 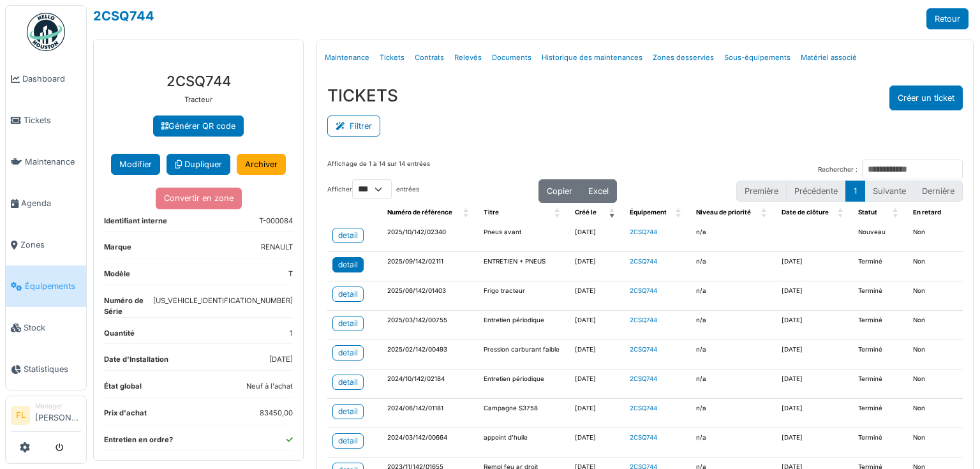 What do you see at coordinates (598, 191) in the screenshot?
I see `button: Excel` at bounding box center [598, 191].